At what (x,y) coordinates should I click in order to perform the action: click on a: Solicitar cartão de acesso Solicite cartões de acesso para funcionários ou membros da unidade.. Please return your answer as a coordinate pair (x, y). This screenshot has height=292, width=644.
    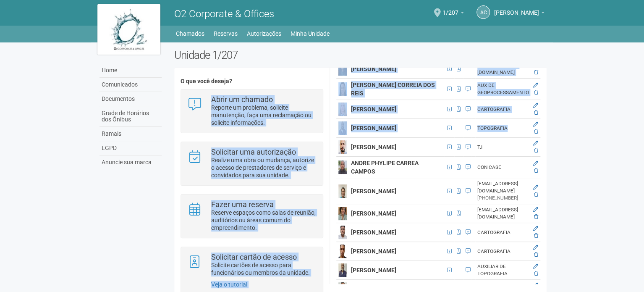
    Looking at the image, I should click on (251, 265).